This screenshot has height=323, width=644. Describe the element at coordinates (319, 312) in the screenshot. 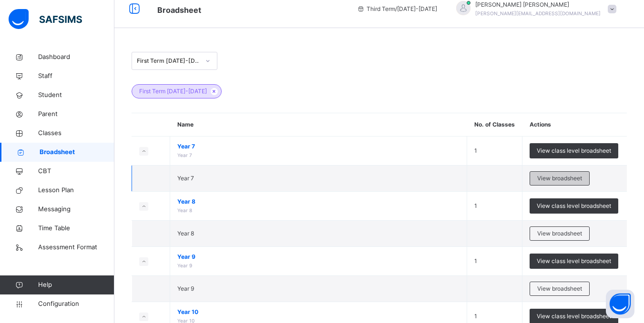

I see `span: Year 10` at that location.